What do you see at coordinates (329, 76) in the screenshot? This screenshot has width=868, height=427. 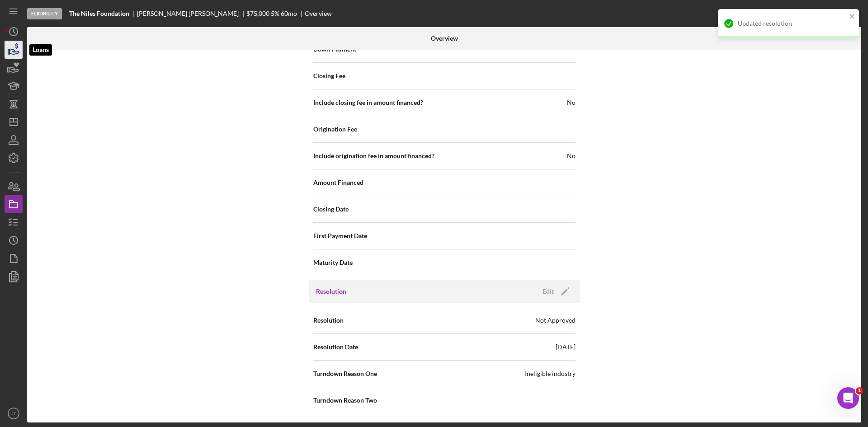 I see `span: Closing Fee` at bounding box center [329, 76].